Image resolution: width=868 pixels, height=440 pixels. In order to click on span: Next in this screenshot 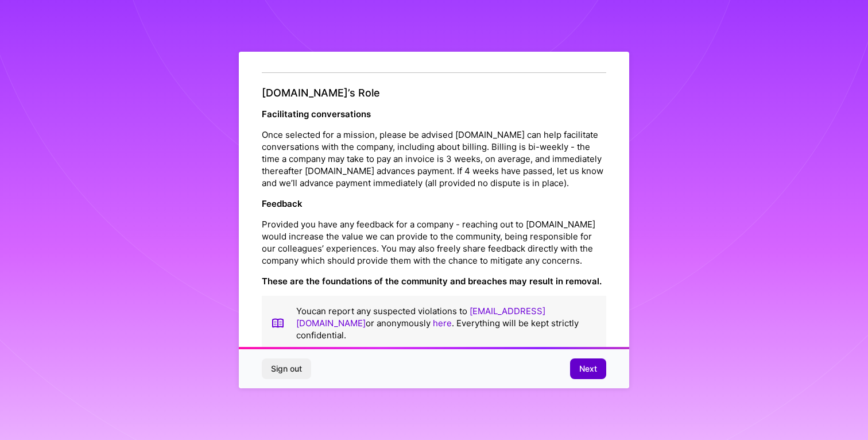, I will do `click(588, 368)`.